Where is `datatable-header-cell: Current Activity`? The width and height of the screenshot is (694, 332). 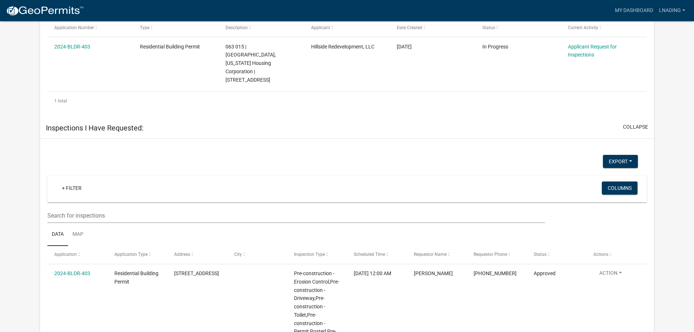
datatable-header-cell: Current Activity is located at coordinates (603, 28).